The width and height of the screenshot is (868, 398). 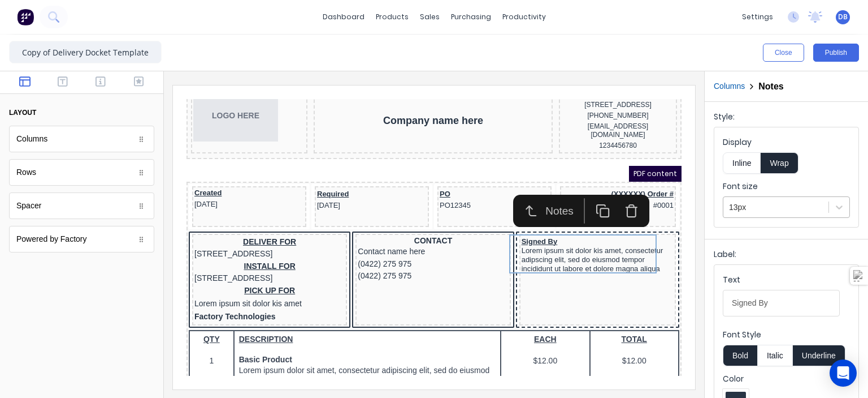 What do you see at coordinates (247, 142) in the screenshot?
I see `div: CONTACT` at bounding box center [247, 142].